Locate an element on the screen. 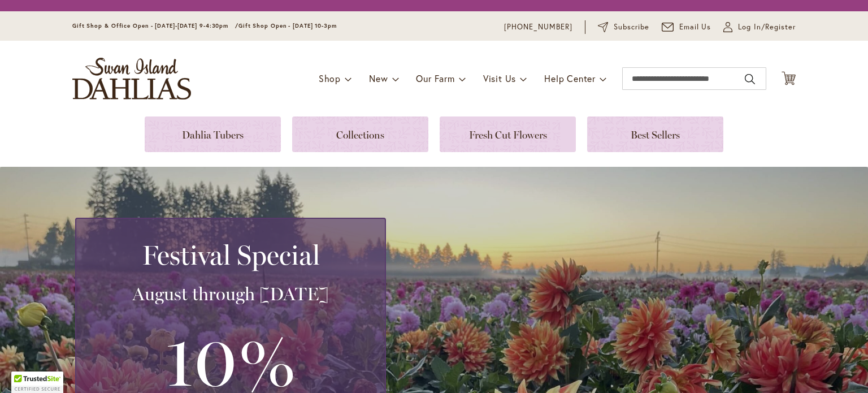 This screenshot has height=393, width=868. span: Our Farm is located at coordinates (435, 78).